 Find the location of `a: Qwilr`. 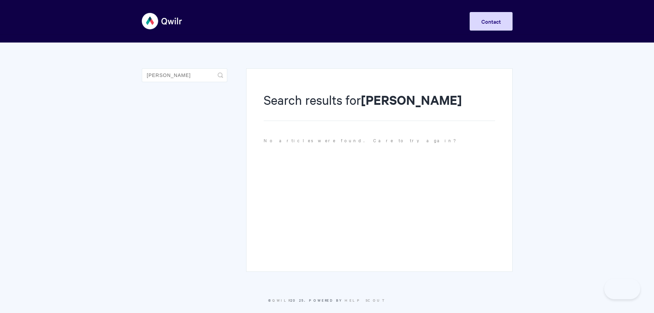

a: Qwilr is located at coordinates (281, 300).